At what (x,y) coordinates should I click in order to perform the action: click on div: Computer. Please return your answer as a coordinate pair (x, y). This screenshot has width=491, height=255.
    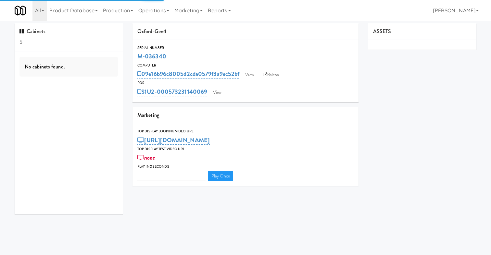
    Looking at the image, I should click on (246, 66).